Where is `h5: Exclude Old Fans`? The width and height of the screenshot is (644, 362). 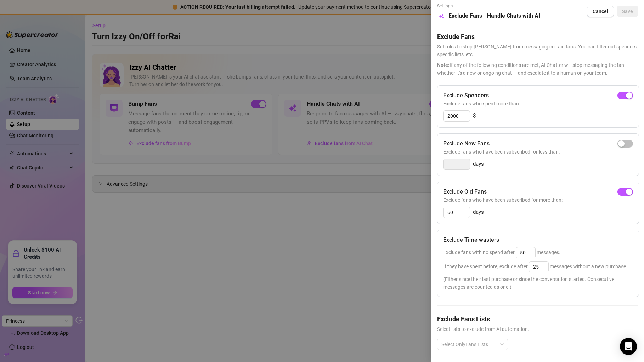 h5: Exclude Old Fans is located at coordinates (465, 192).